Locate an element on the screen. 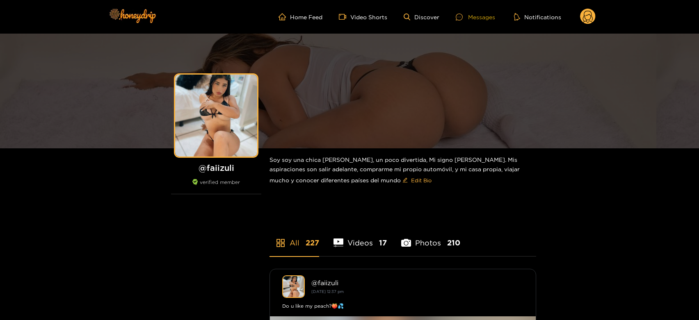 Image resolution: width=699 pixels, height=320 pixels. button: Notifications is located at coordinates (537, 17).